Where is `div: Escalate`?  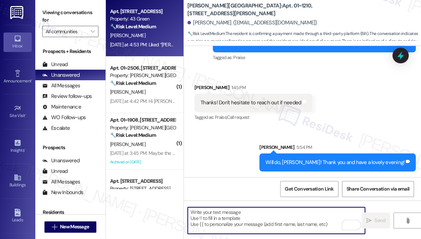
div: Escalate is located at coordinates (56, 128).